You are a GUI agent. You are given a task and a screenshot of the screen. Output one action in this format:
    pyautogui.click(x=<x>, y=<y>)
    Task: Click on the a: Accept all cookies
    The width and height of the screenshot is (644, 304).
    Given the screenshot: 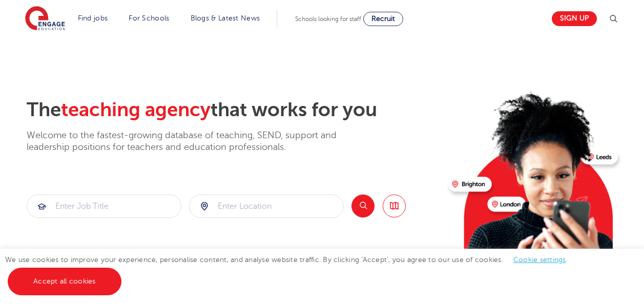 What is the action you would take?
    pyautogui.click(x=64, y=282)
    